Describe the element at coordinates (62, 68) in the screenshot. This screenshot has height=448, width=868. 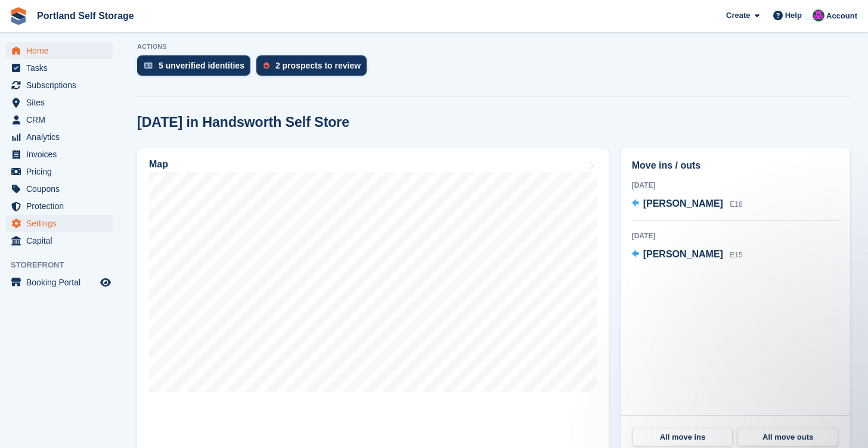
I see `span: Tasks` at that location.